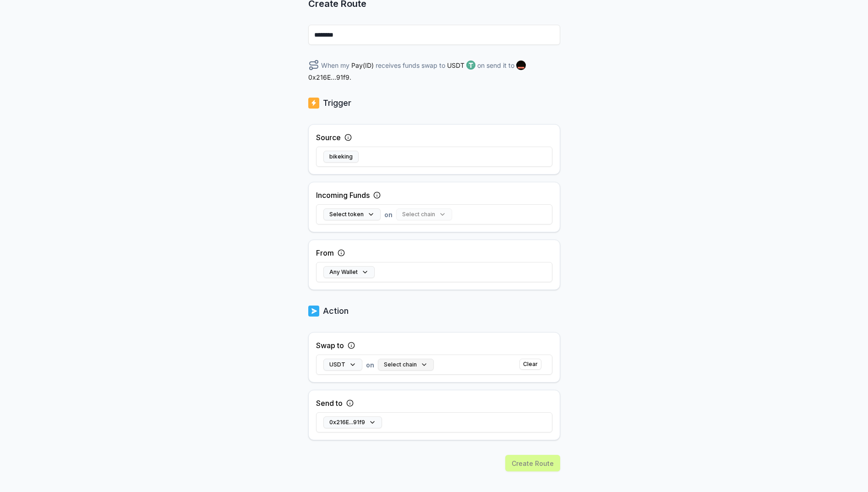  What do you see at coordinates (336, 311) in the screenshot?
I see `p: Action` at bounding box center [336, 311].